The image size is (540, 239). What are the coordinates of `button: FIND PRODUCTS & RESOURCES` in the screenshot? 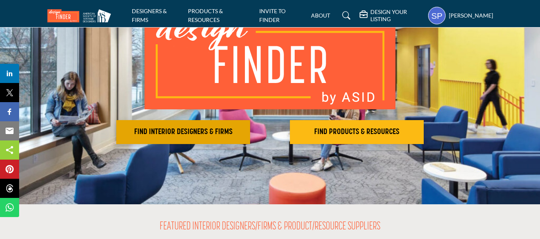 It's located at (357, 132).